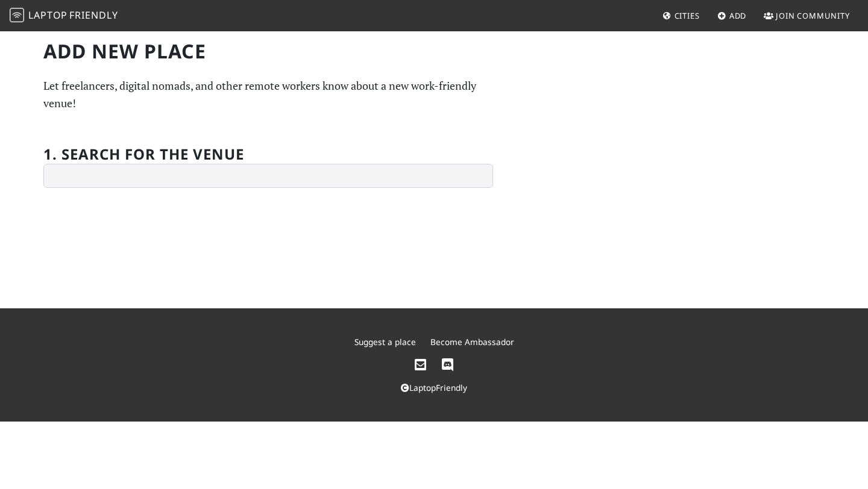 The image size is (868, 489). What do you see at coordinates (17, 15) in the screenshot?
I see `img: LaptopFriendly` at bounding box center [17, 15].